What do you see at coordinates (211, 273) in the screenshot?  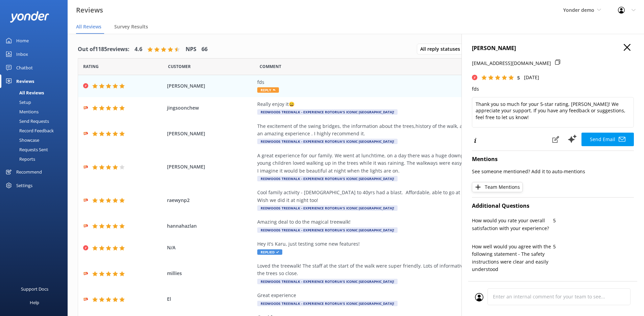 I see `span: millies` at bounding box center [211, 273].